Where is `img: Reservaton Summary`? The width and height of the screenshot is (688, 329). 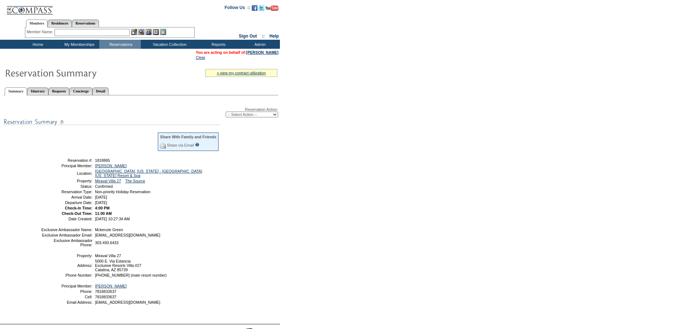
img: Reservaton Summary is located at coordinates (77, 73).